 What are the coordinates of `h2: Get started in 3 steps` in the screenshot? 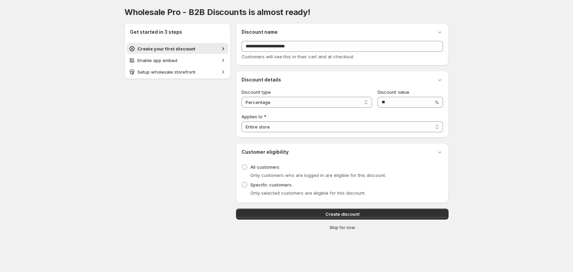 It's located at (177, 32).